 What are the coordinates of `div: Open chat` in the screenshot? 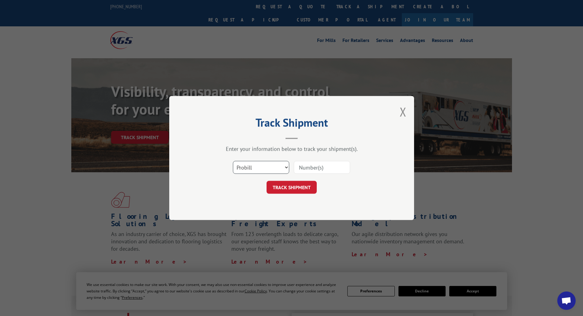 It's located at (567, 300).